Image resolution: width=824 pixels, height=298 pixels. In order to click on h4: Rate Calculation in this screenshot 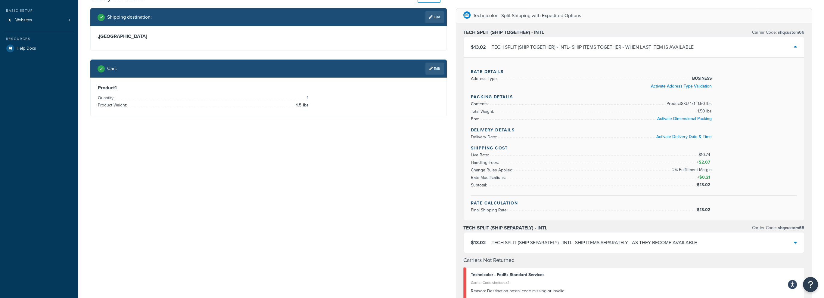, I will do `click(634, 203)`.